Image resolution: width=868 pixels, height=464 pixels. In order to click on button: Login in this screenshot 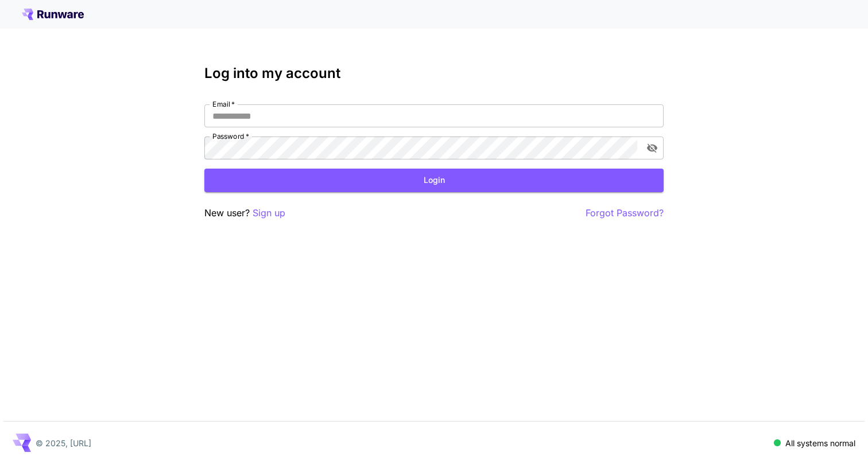, I will do `click(434, 180)`.